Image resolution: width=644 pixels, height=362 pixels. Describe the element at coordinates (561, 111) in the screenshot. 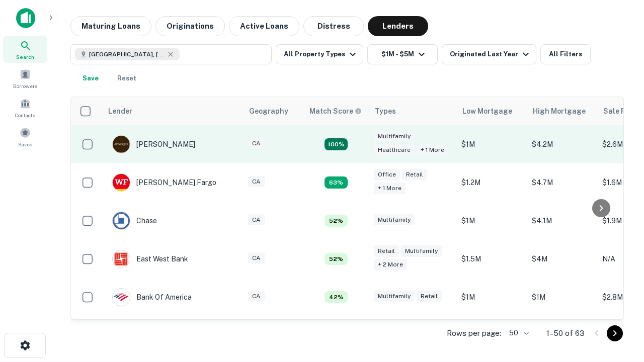

I see `th: High Mortgage` at that location.